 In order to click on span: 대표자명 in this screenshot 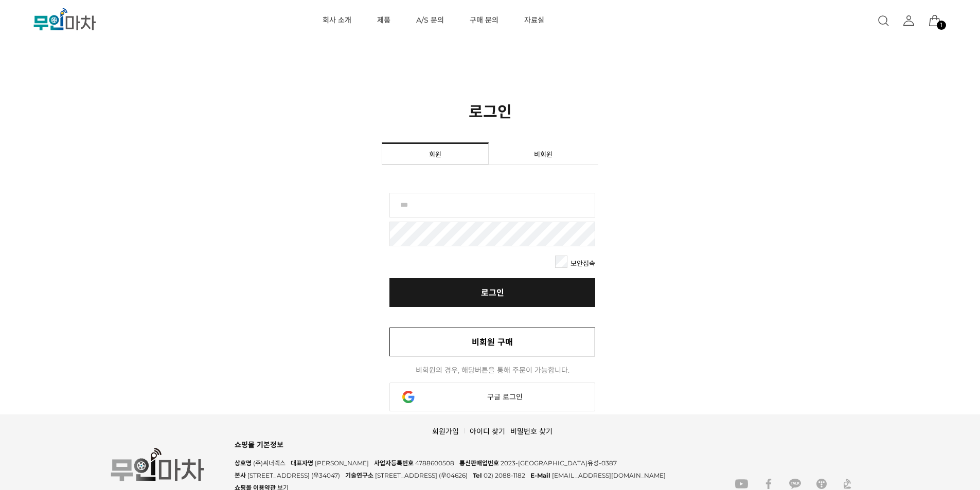, I will do `click(302, 463)`.